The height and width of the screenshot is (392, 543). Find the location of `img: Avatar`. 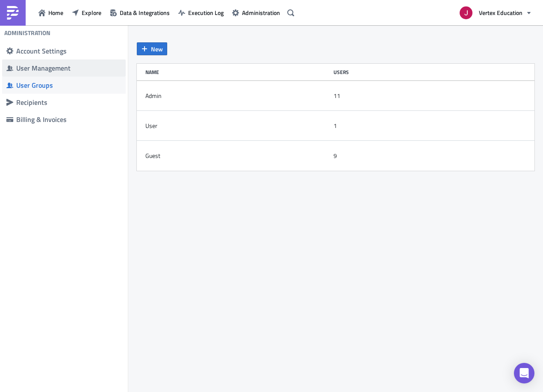

img: Avatar is located at coordinates (467, 12).